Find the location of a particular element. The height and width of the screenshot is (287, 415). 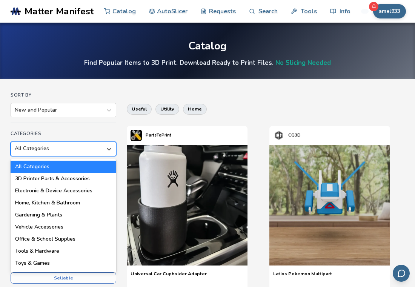

div: Catalog is located at coordinates (207, 46).